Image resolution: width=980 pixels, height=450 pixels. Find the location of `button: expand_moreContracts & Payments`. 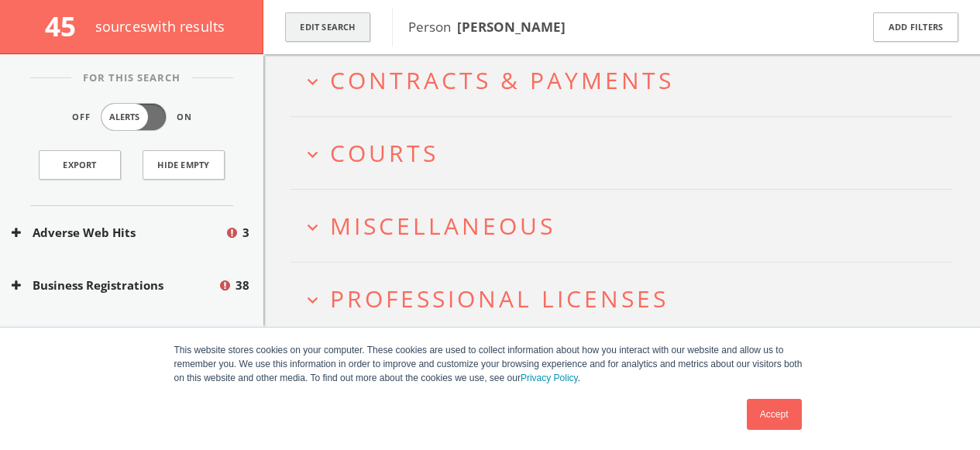

button: expand_moreContracts & Payments is located at coordinates (628, 79).